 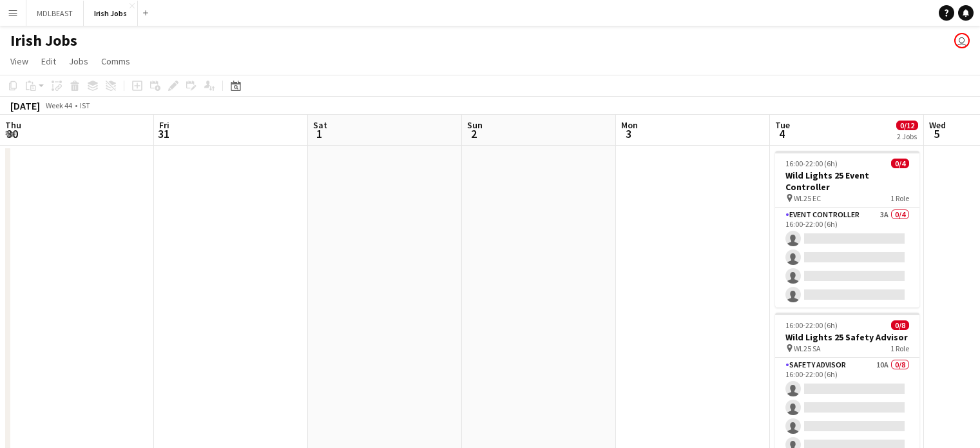 What do you see at coordinates (848, 181) in the screenshot?
I see `h3: Wild Lights 25 Event Controller` at bounding box center [848, 181].